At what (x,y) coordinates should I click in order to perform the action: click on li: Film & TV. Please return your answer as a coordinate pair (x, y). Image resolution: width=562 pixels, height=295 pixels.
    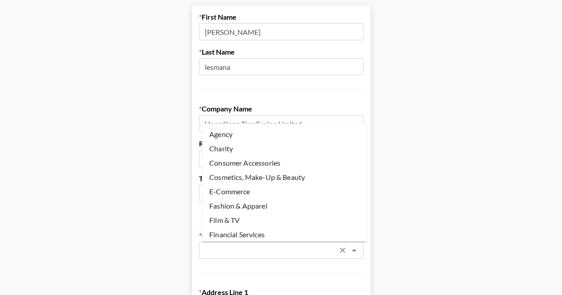
    Looking at the image, I should click on (285, 220).